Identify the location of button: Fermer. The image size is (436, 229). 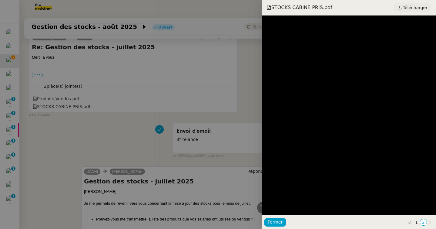
(275, 222).